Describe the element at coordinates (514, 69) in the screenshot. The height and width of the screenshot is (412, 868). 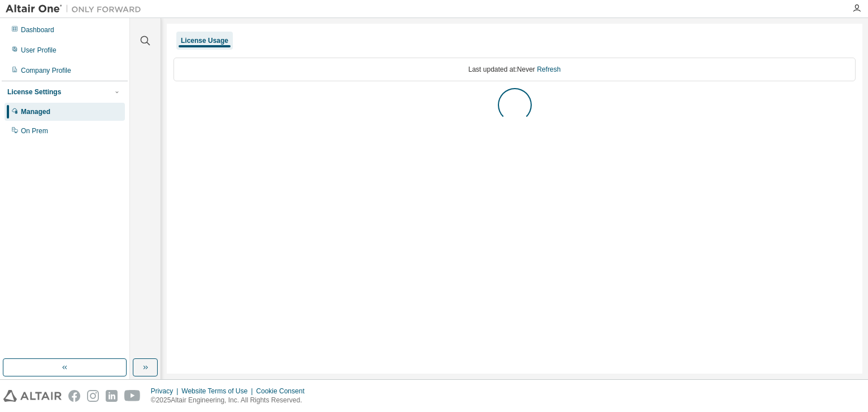
I see `div: Last updated at: Never` at that location.